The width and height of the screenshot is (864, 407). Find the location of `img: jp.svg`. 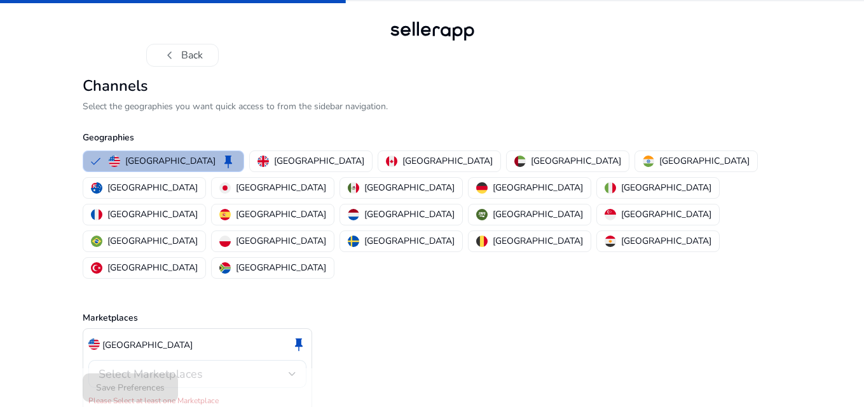

img: jp.svg is located at coordinates (225, 188).